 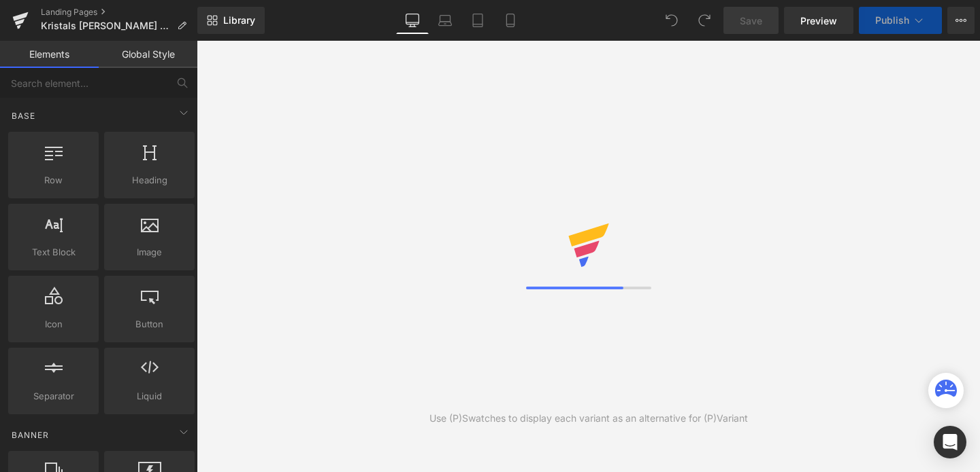 What do you see at coordinates (900, 21) in the screenshot?
I see `button: Publish` at bounding box center [900, 21].